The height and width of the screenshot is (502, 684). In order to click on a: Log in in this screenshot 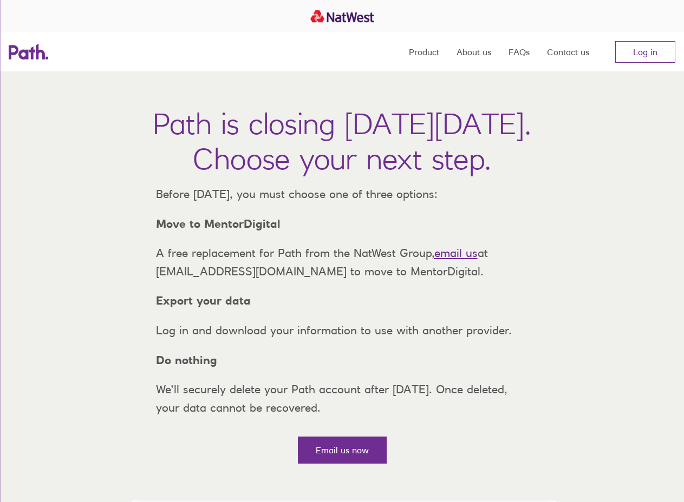, I will do `click(645, 52)`.